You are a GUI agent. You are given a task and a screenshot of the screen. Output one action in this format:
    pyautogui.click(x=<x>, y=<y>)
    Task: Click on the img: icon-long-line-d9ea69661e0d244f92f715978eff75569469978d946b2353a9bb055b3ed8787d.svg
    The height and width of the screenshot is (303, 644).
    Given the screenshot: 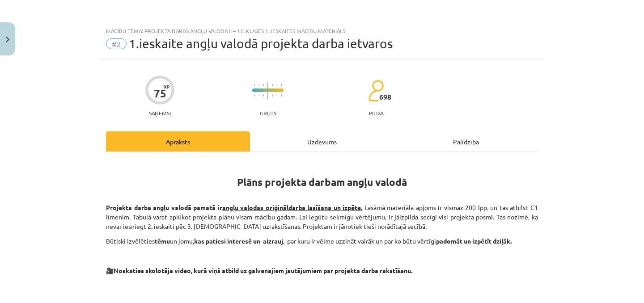 What is the action you would take?
    pyautogui.click(x=268, y=90)
    